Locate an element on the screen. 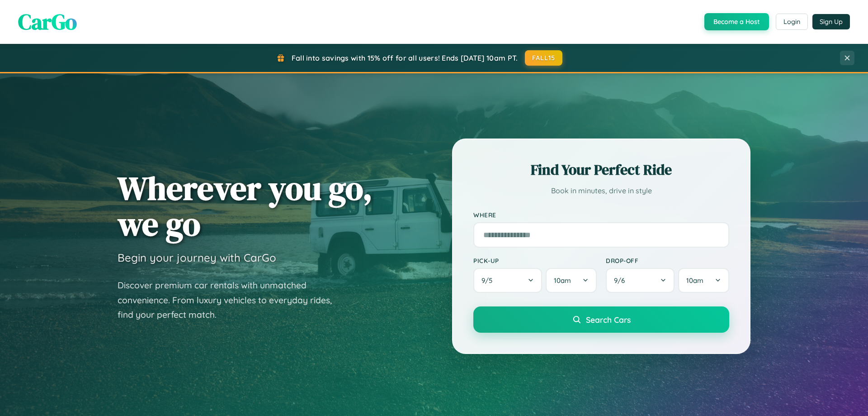  label: Pick-up is located at coordinates (534, 260).